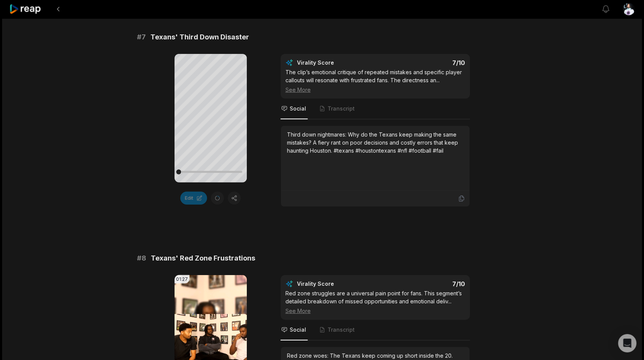 The height and width of the screenshot is (360, 644). I want to click on span: # 7, so click(141, 37).